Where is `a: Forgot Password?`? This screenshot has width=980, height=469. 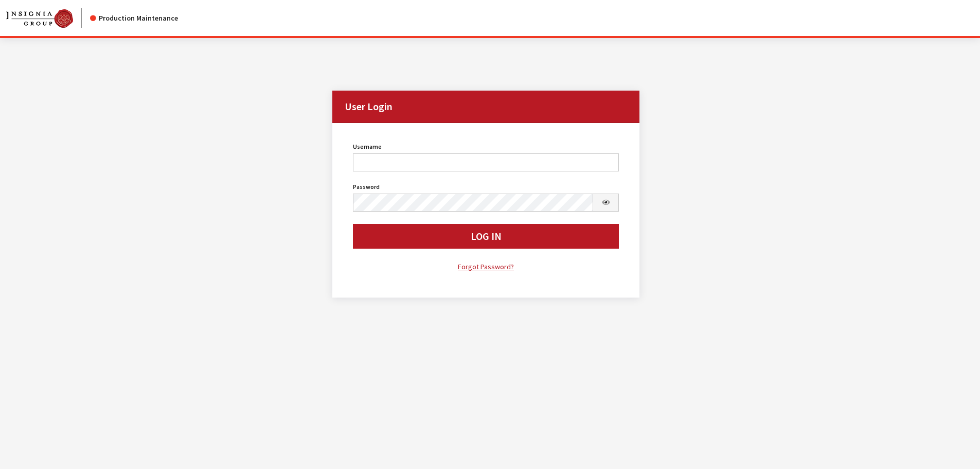 a: Forgot Password? is located at coordinates (486, 267).